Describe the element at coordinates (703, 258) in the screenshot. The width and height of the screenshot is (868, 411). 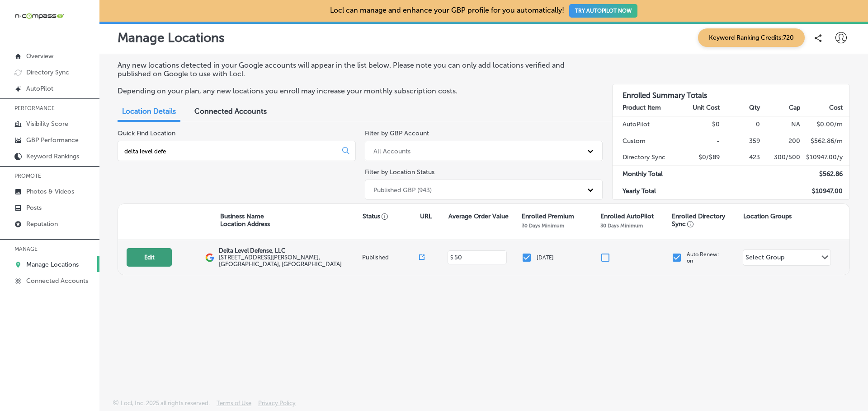
I see `p: Auto Renew: on` at that location.